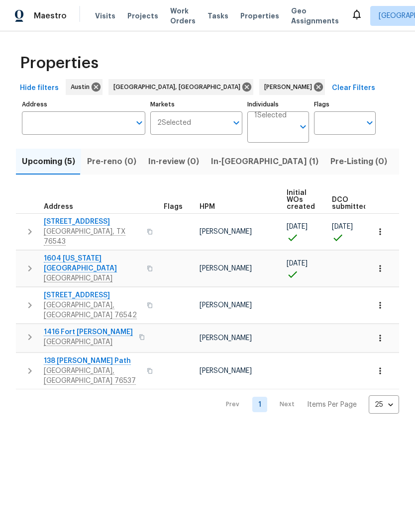 This screenshot has height=532, width=415. I want to click on label: Flags, so click(345, 104).